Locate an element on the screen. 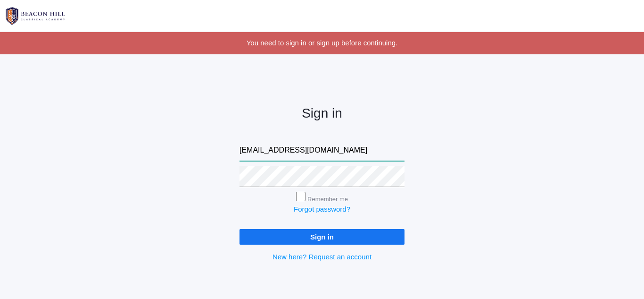  label: Remember me is located at coordinates (328, 199).